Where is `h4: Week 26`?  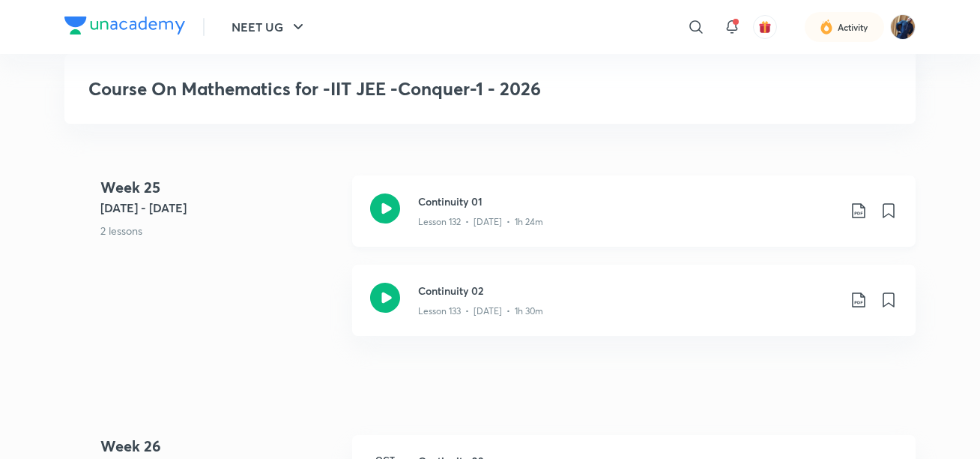 h4: Week 26 is located at coordinates (220, 446).